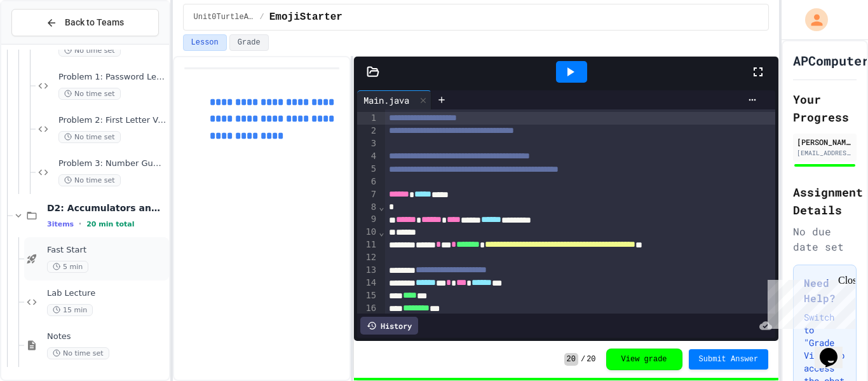 The image size is (868, 381). I want to click on span: 5 min, so click(68, 266).